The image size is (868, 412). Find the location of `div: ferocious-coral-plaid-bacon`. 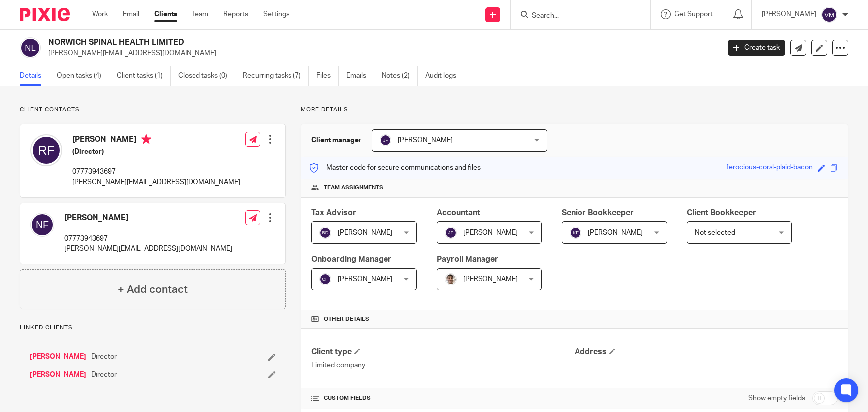

div: ferocious-coral-plaid-bacon is located at coordinates (770, 168).